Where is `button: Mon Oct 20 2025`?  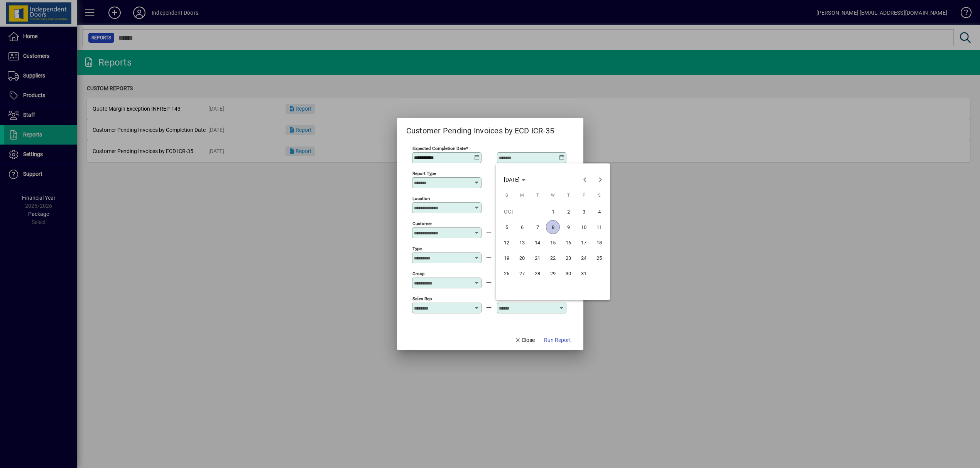
button: Mon Oct 20 2025 is located at coordinates (522, 258).